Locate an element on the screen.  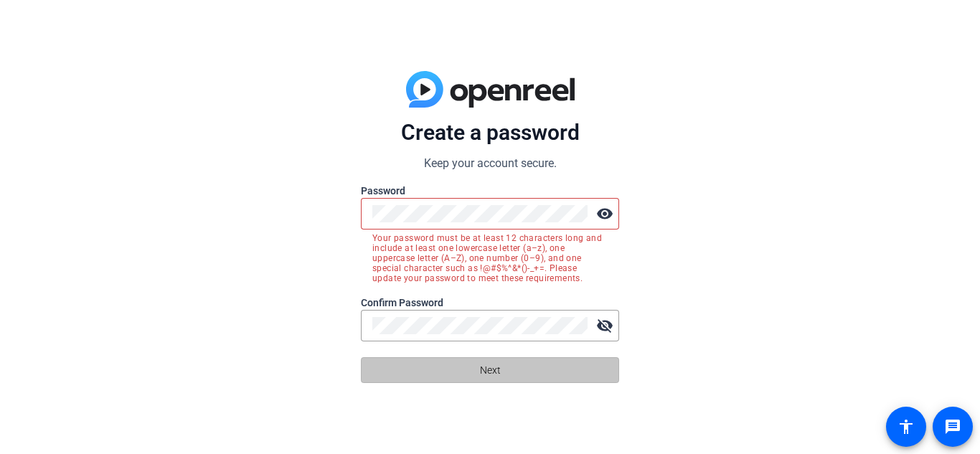
mat-icon: message is located at coordinates (953, 427).